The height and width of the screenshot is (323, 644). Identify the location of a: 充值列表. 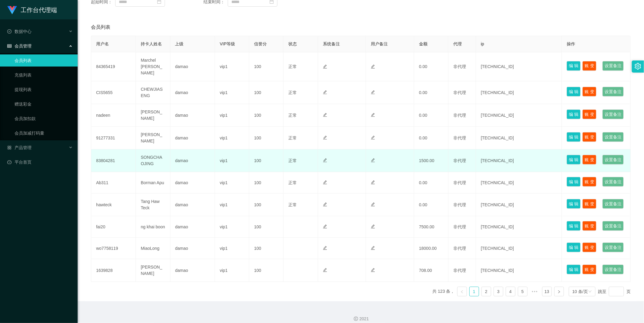
(43, 75).